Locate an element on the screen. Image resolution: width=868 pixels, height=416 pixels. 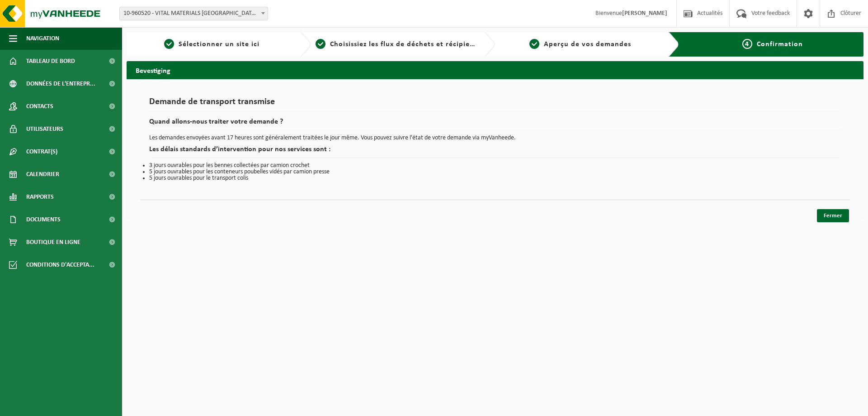
span: 2 is located at coordinates (320, 44).